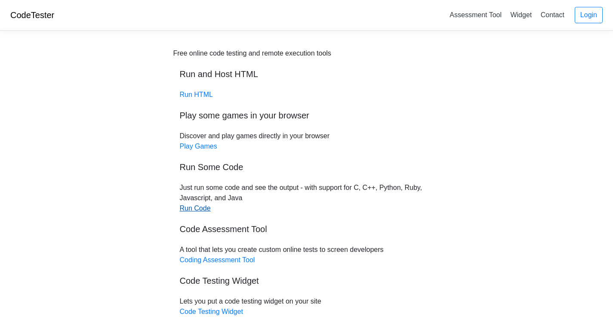 The image size is (613, 335). What do you see at coordinates (217, 259) in the screenshot?
I see `a: Coding Assessment Tool` at bounding box center [217, 259].